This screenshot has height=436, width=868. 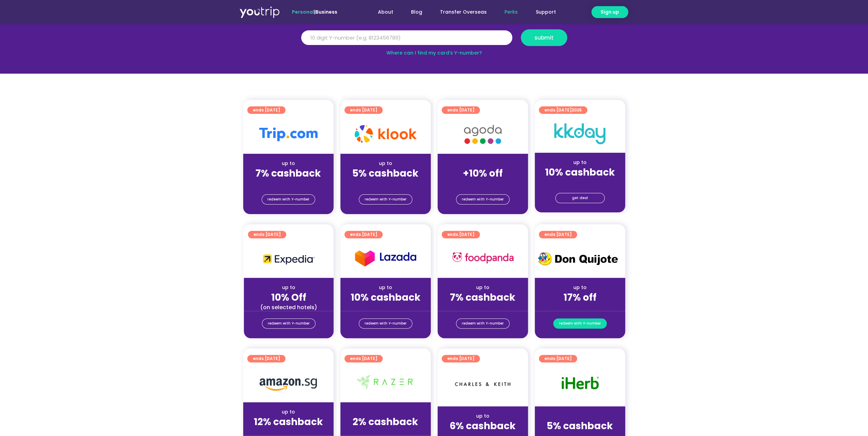 What do you see at coordinates (482, 174) in the screenshot?
I see `strong: +10% off` at bounding box center [482, 174].